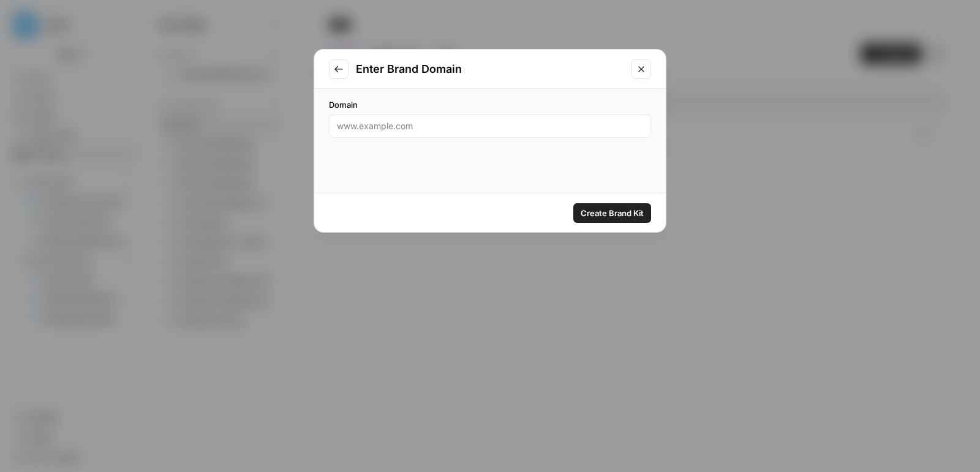 The image size is (980, 472). Describe the element at coordinates (490, 105) in the screenshot. I see `label: Domain` at that location.